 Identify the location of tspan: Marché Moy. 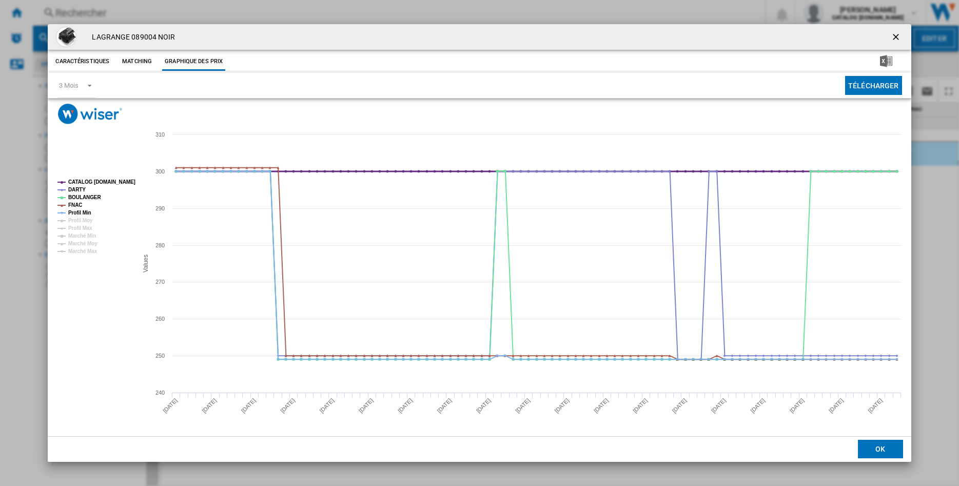
(83, 243).